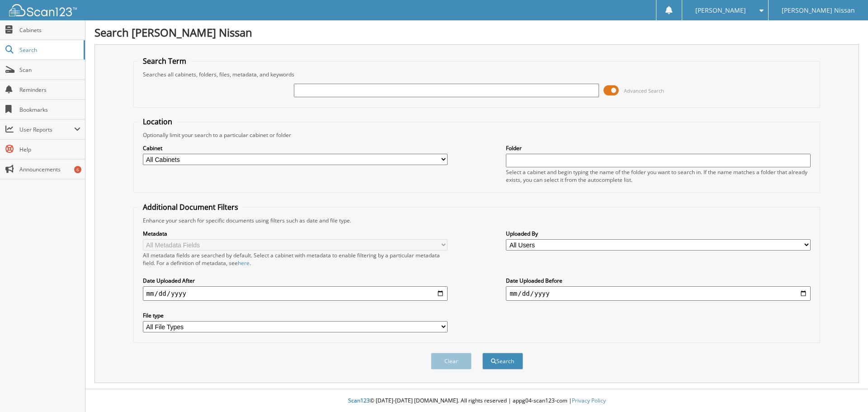 This screenshot has width=868, height=412. I want to click on legend: Location, so click(157, 121).